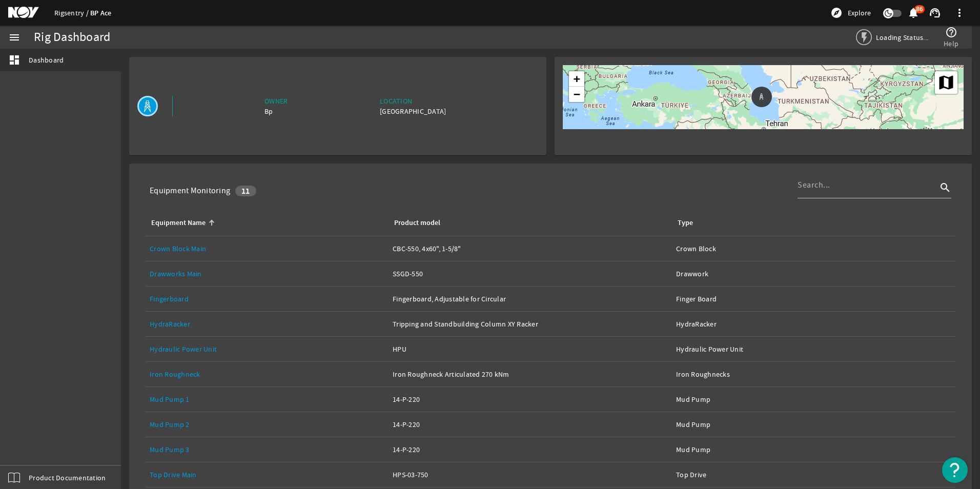 The height and width of the screenshot is (489, 980). I want to click on button: more_vert, so click(960, 13).